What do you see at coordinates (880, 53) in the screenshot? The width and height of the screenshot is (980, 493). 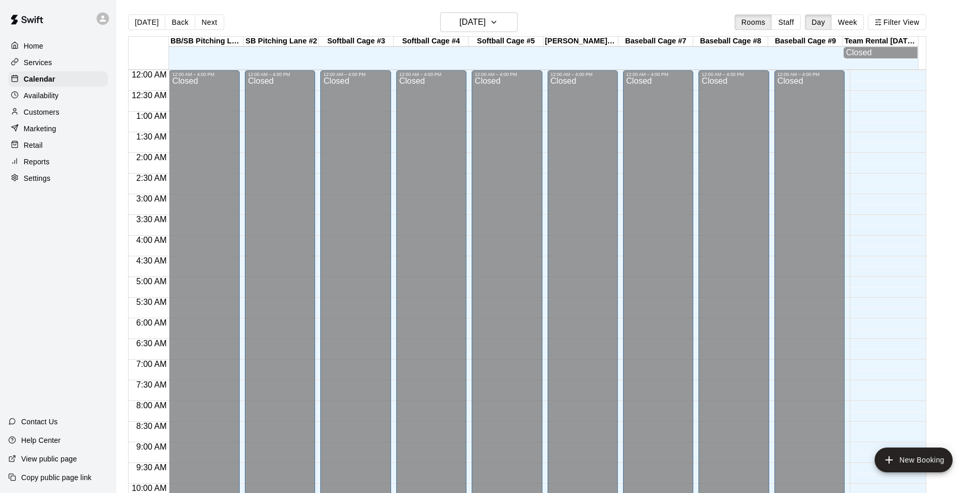 I see `div: Closed` at bounding box center [880, 53].